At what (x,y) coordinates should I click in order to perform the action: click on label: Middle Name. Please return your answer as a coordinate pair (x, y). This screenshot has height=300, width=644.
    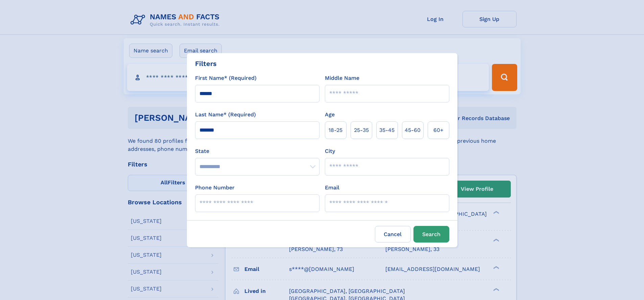
    Looking at the image, I should click on (343, 79).